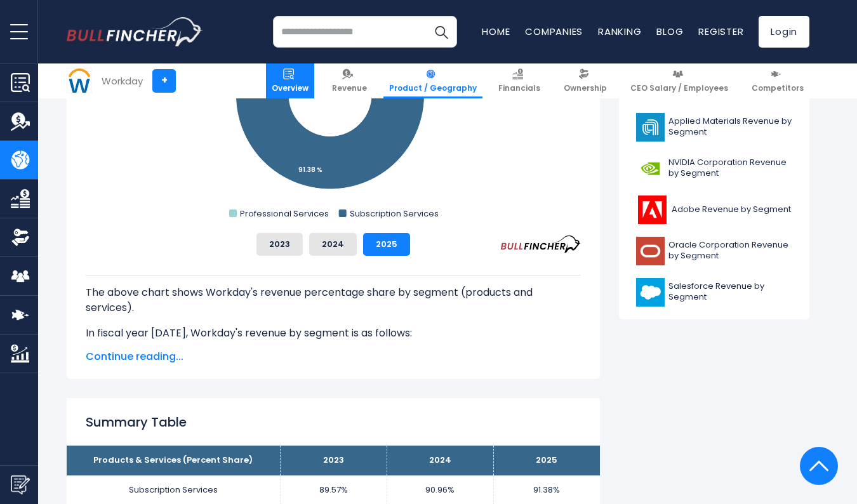  Describe the element at coordinates (134, 32) in the screenshot. I see `img: bullfincher logo` at that location.